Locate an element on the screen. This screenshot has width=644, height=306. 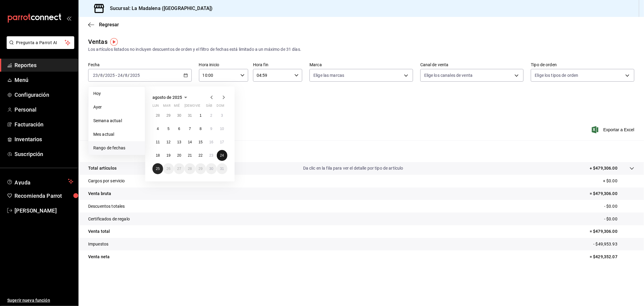
button: 31 de julio de 2025 is located at coordinates (190, 115).